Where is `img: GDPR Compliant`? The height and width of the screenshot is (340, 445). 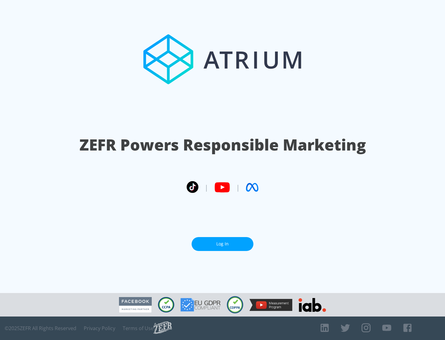 img: GDPR Compliant is located at coordinates (200, 304).